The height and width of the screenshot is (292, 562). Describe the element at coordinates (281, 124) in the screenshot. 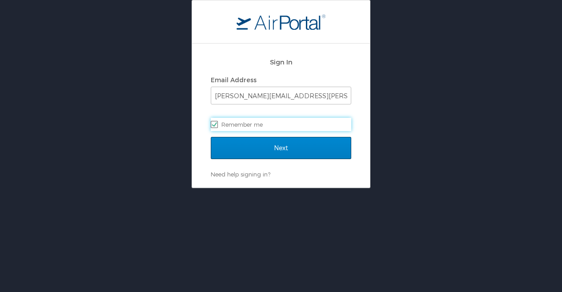

I see `label: Remember me` at that location.